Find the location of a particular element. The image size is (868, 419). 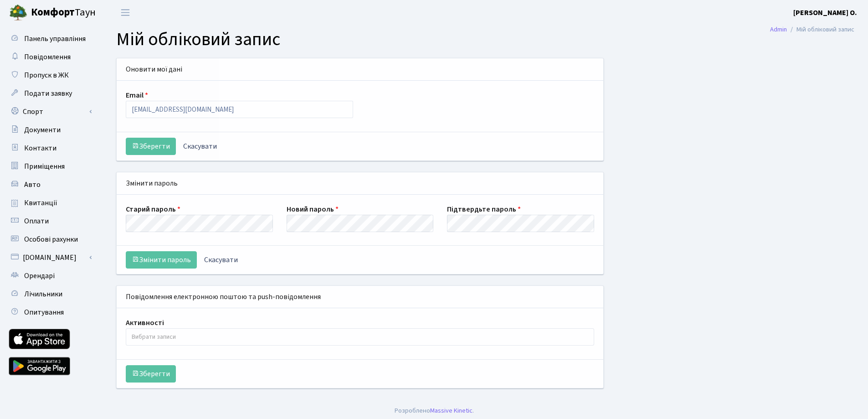

img: logo.png is located at coordinates (18, 13).